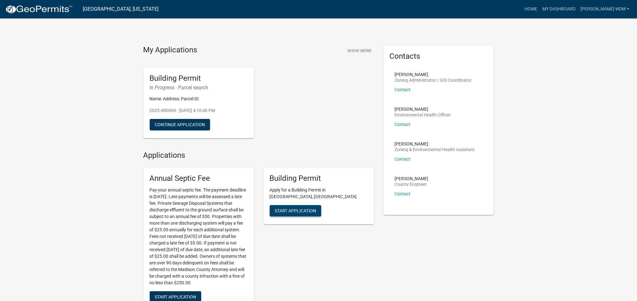 The width and height of the screenshot is (637, 301). I want to click on h5: Annual Septic Fee, so click(199, 178).